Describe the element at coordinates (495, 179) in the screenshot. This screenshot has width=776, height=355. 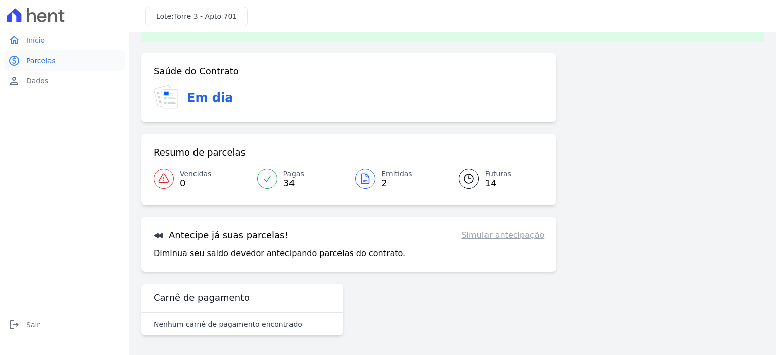
I see `a: Futuras 14` at that location.